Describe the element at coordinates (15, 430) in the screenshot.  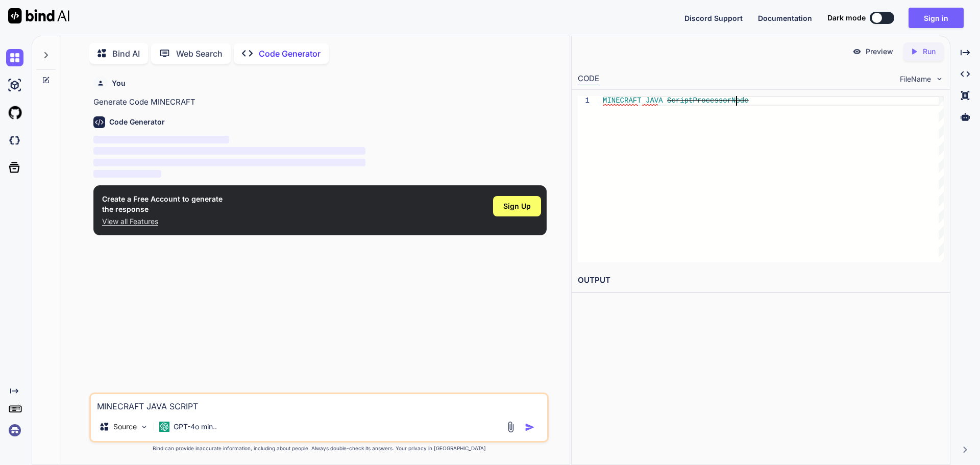
I see `img: signin` at that location.